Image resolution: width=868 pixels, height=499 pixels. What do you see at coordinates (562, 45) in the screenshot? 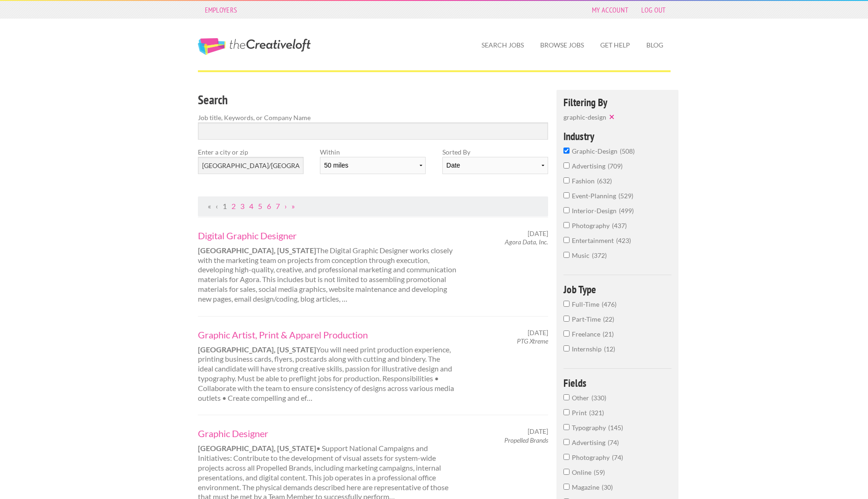
I see `a: Browse Jobs` at bounding box center [562, 45].